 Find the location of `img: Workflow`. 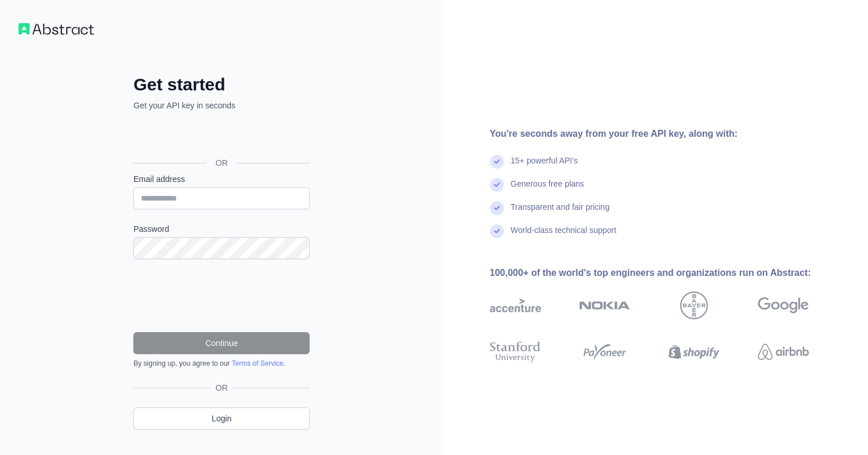

img: Workflow is located at coordinates (56, 29).